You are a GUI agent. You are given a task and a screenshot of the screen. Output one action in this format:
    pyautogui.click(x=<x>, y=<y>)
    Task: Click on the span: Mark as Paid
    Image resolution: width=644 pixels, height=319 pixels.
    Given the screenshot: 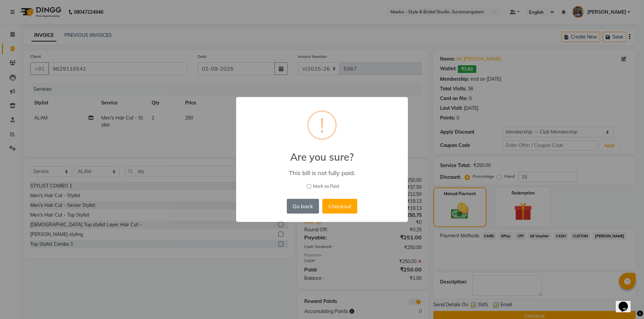 What is the action you would take?
    pyautogui.click(x=326, y=187)
    